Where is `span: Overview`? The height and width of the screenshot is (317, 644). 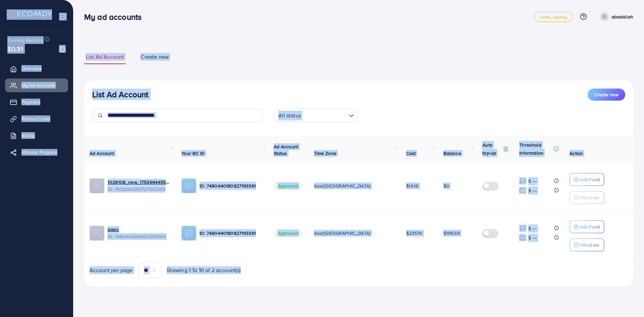 span: Overview is located at coordinates (31, 68).